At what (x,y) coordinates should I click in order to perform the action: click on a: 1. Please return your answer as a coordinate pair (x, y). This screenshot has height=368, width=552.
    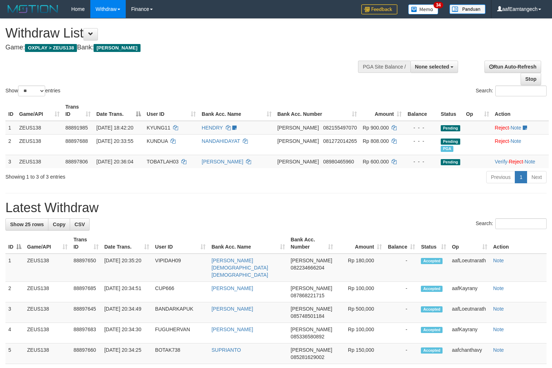
    Looking at the image, I should click on (521, 177).